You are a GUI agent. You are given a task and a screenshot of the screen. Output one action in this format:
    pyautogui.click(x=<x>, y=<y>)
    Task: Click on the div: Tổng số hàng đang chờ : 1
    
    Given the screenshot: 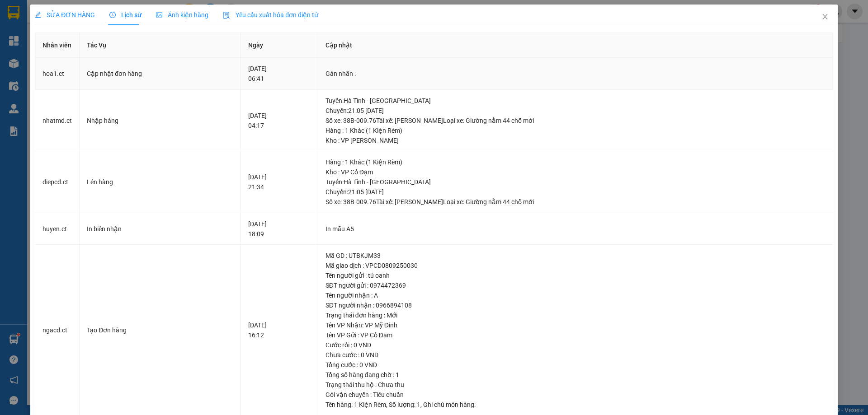 What is the action you would take?
    pyautogui.click(x=575, y=375)
    